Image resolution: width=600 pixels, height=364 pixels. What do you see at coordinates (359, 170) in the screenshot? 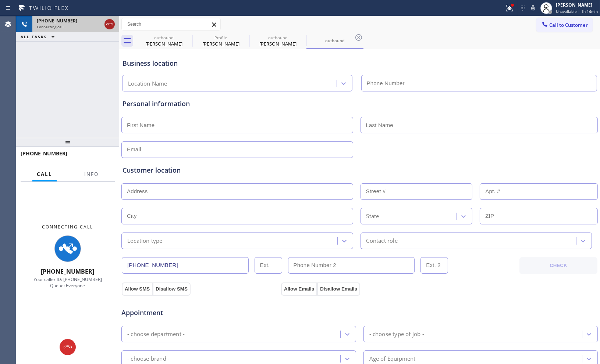
I see `div: Customer location` at bounding box center [359, 170].